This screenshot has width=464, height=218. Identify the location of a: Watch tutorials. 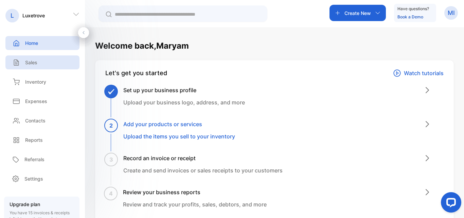
(418, 73).